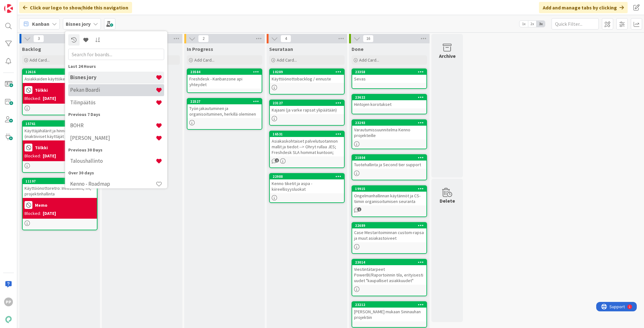 This screenshot has width=644, height=328. I want to click on h4: BOHR, so click(113, 126).